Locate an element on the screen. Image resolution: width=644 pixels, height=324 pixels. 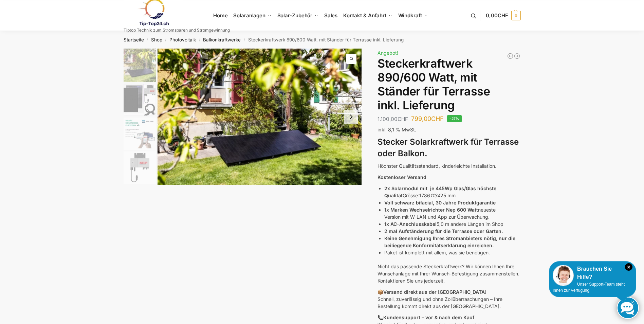
strong: 2 mal Aufständerung für die Terrasse oder Garten. is located at coordinates (443, 231).